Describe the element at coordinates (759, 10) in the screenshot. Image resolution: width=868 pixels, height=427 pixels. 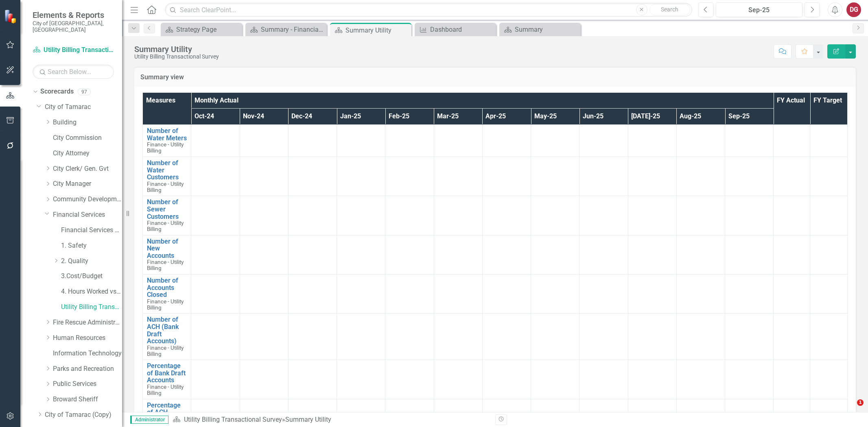
I see `div: Sep-25` at that location.